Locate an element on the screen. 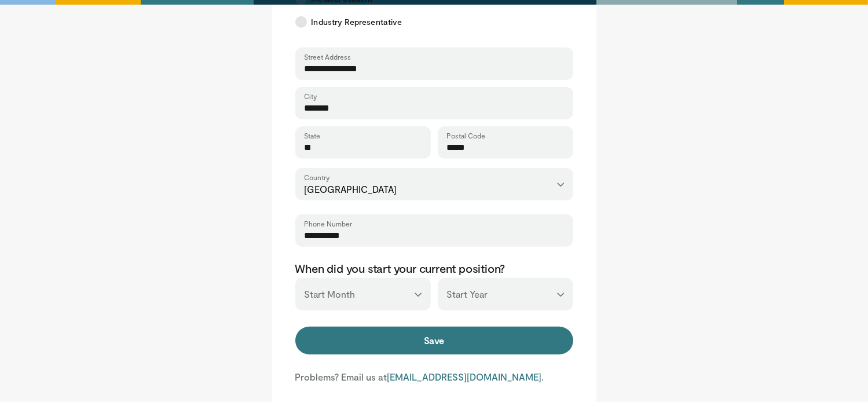 The height and width of the screenshot is (402, 868). span: Industry Representative is located at coordinates (357, 22).